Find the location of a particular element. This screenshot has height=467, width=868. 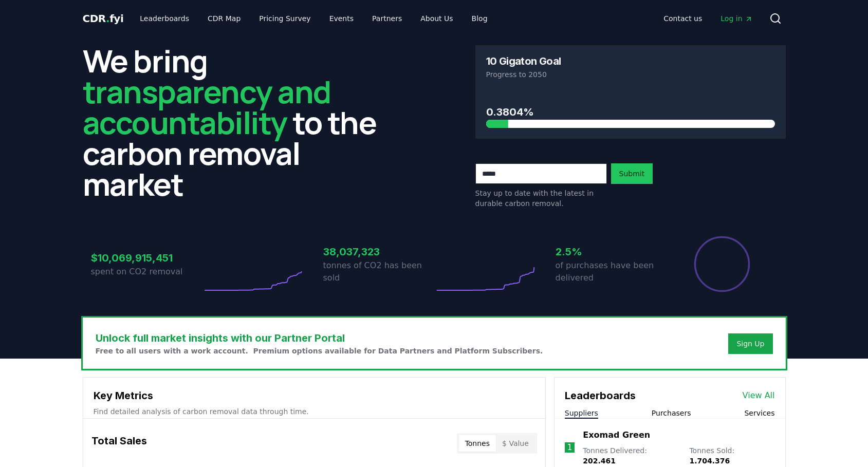

button: Services is located at coordinates (759, 413).